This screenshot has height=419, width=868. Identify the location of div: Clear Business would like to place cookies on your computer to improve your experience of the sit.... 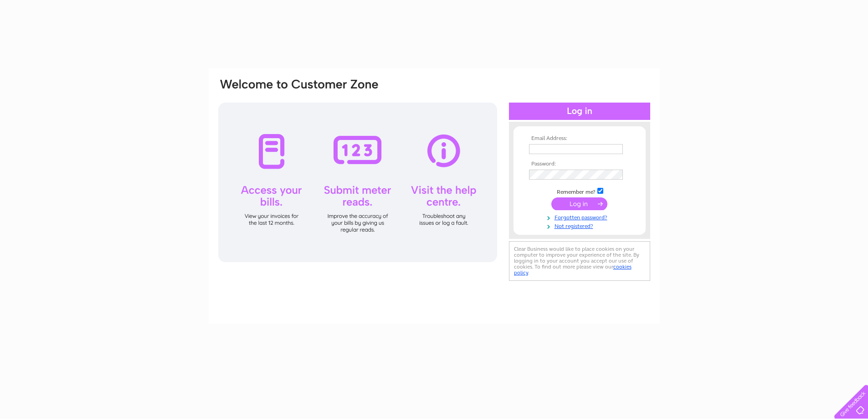
(580, 261).